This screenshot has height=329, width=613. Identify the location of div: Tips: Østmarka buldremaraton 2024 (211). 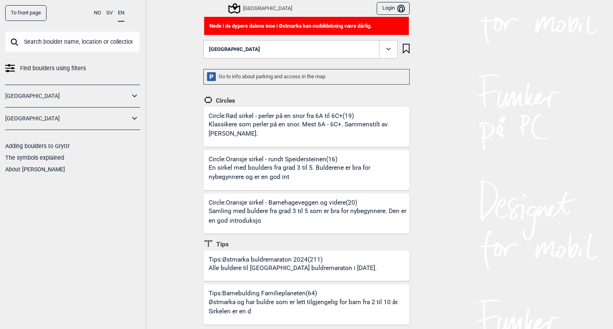
(294, 268).